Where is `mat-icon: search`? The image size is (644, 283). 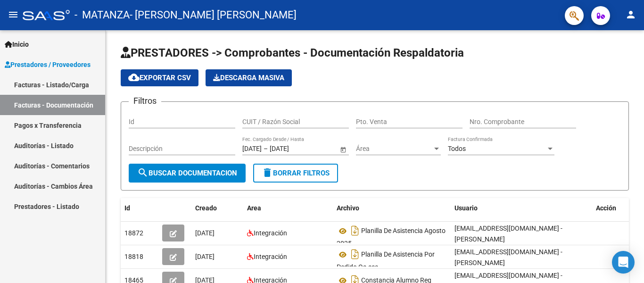 mat-icon: search is located at coordinates (143, 173).